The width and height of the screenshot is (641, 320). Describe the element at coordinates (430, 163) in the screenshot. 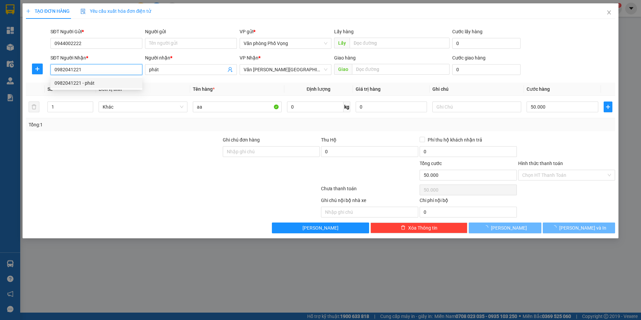

I see `span: Tổng cước` at that location.